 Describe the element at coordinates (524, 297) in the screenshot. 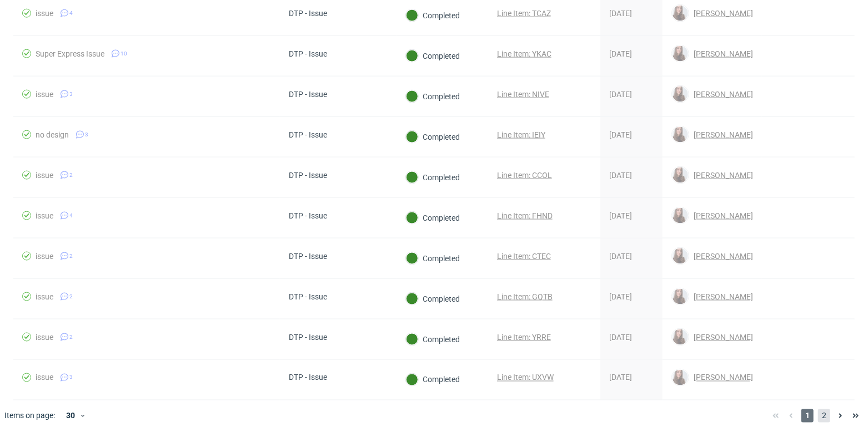

I see `a: Line Item: GQTB` at that location.